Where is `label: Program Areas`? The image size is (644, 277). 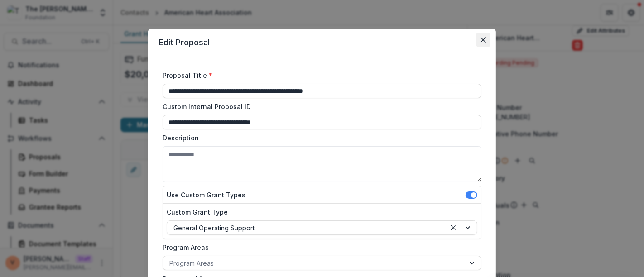 label: Program Areas is located at coordinates (319, 247).